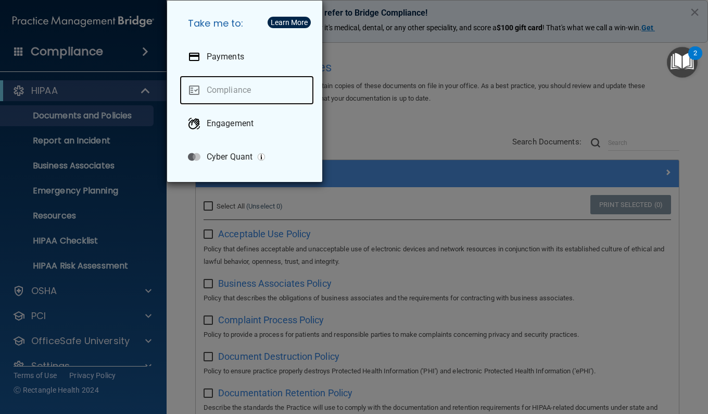 This screenshot has width=708, height=414. I want to click on p: Engagement, so click(230, 123).